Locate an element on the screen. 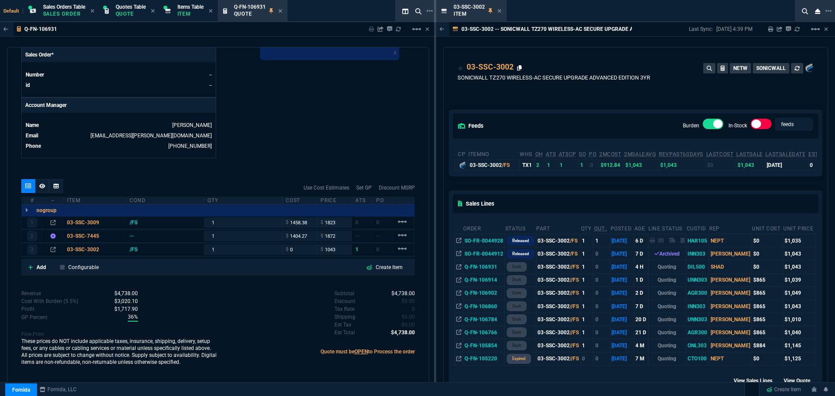 The width and height of the screenshot is (835, 396). td: 21 D is located at coordinates (641, 333).